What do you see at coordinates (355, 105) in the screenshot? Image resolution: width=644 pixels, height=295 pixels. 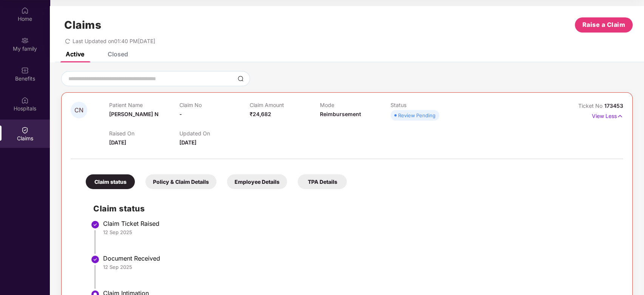 I see `p: Mode` at bounding box center [355, 105].